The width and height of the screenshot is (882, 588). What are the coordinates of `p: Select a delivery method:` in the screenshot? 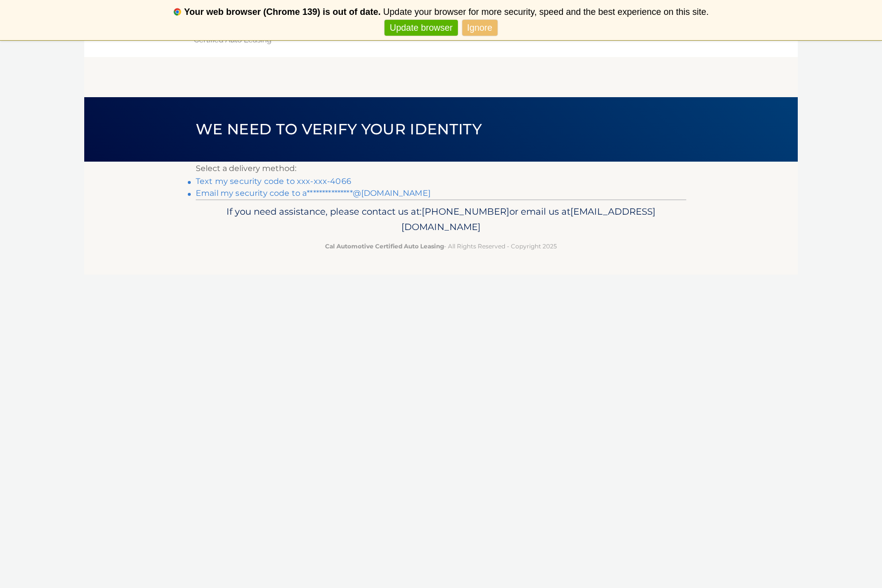 It's located at (441, 168).